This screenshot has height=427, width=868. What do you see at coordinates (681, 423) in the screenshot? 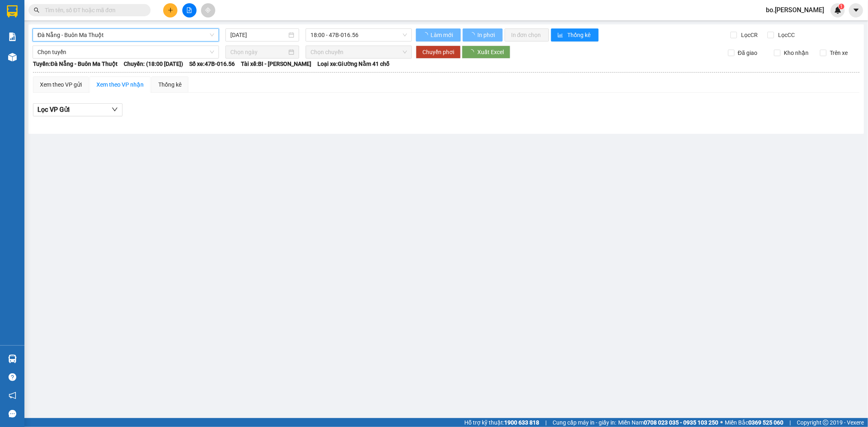
I see `strong: 0708 023 035 - 0935 103 250` at bounding box center [681, 423].